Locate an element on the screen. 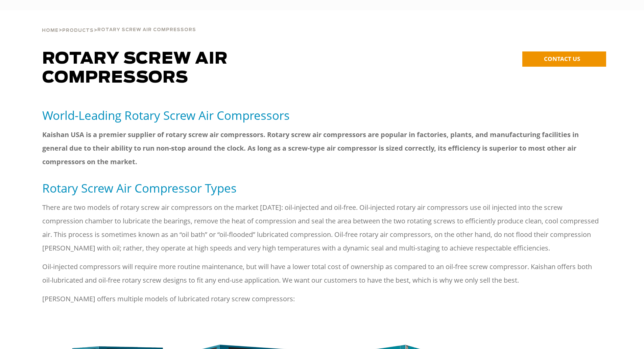 This screenshot has height=349, width=644. a: Products is located at coordinates (78, 30).